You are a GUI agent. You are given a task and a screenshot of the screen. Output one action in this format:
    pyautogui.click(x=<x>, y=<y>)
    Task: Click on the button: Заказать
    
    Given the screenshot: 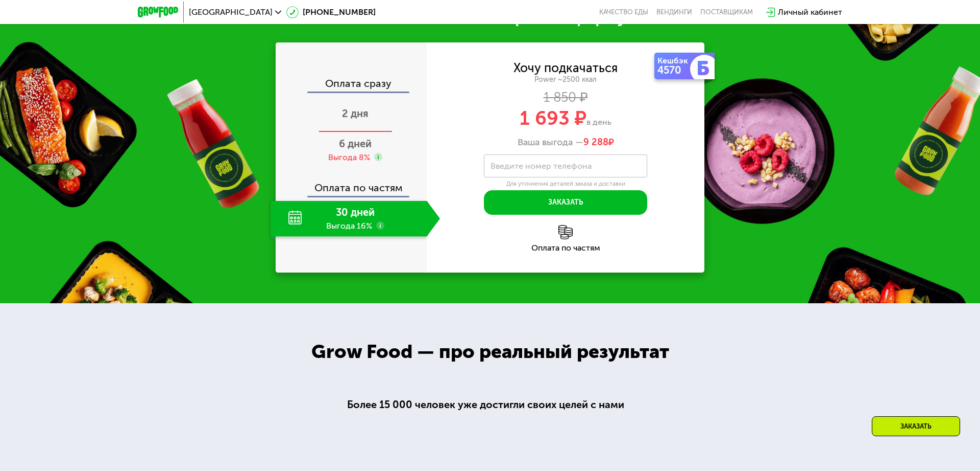 What is the action you would take?
    pyautogui.click(x=566, y=202)
    